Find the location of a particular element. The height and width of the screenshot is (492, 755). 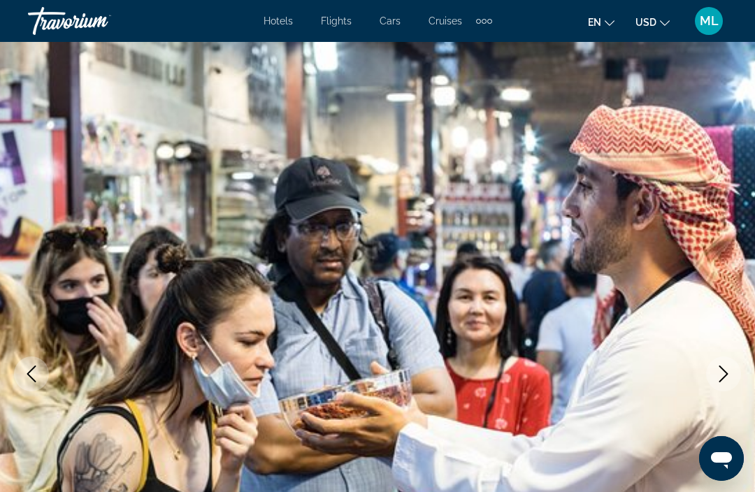

button: Next image is located at coordinates (723, 374).